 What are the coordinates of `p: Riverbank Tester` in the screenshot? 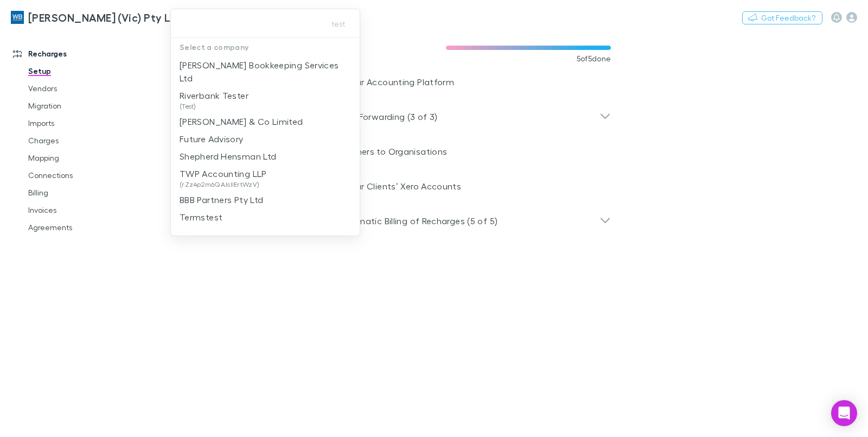 It's located at (214, 95).